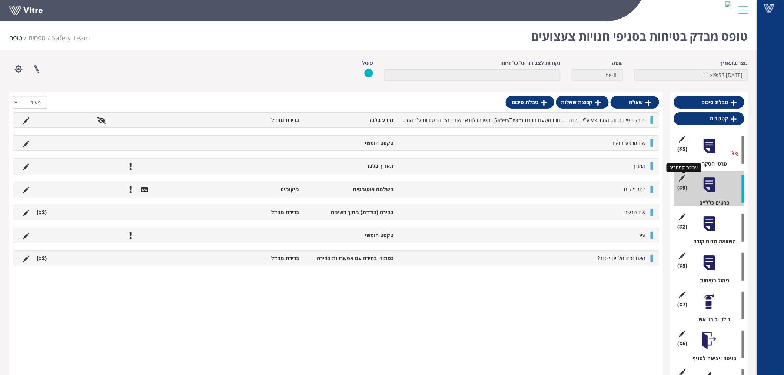 This screenshot has width=784, height=375. What do you see at coordinates (712, 280) in the screenshot?
I see `div: ניהול בטיחות` at bounding box center [712, 280].